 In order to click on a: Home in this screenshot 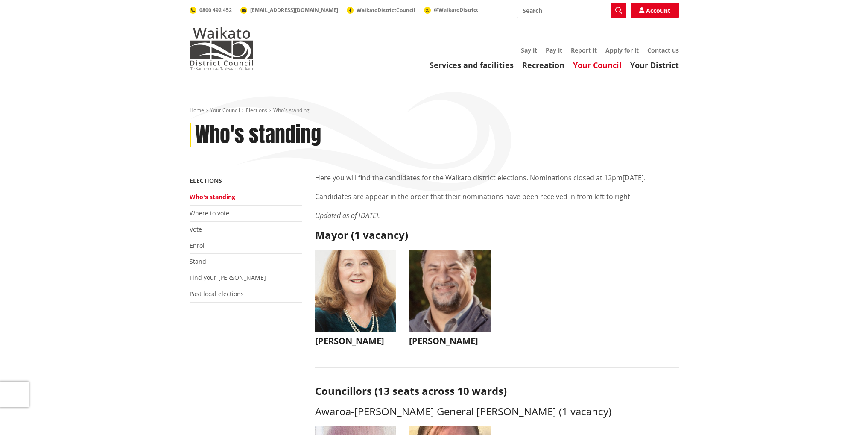, I will do `click(197, 110)`.